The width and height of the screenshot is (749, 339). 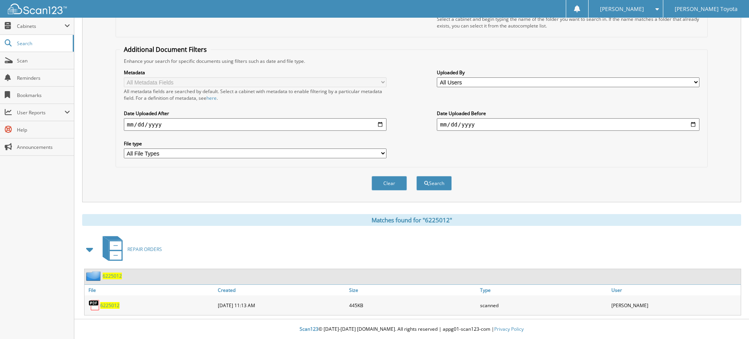 I want to click on a: User, so click(x=675, y=290).